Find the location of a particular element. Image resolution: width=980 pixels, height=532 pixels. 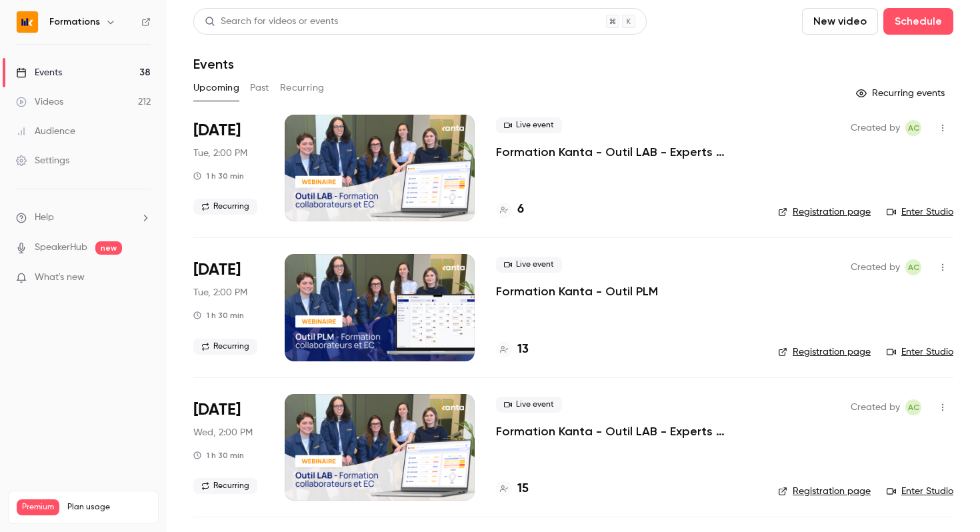

h4: 13 is located at coordinates (523, 349).